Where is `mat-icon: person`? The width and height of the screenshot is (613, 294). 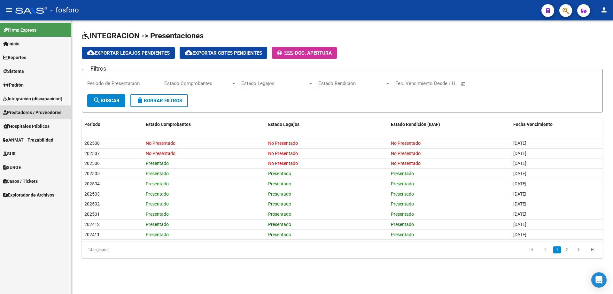 mat-icon: person is located at coordinates (604, 10).